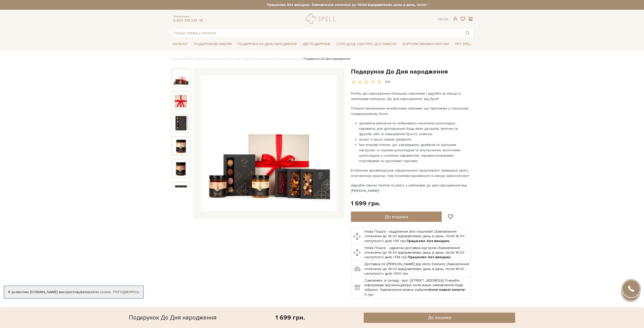 This screenshot has width=644, height=328. Describe the element at coordinates (388, 82) in the screenshot. I see `div: 5/5` at that location.